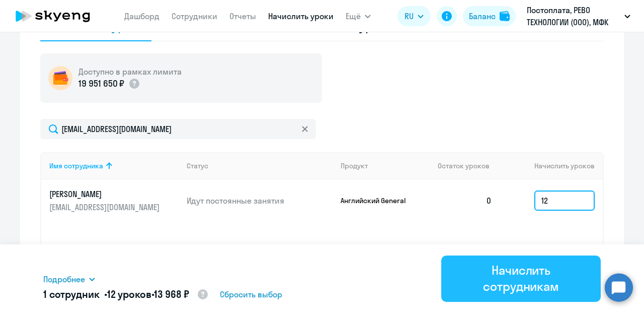  Describe the element at coordinates (101, 83) in the screenshot. I see `p: 19 951 650 ₽` at that location.